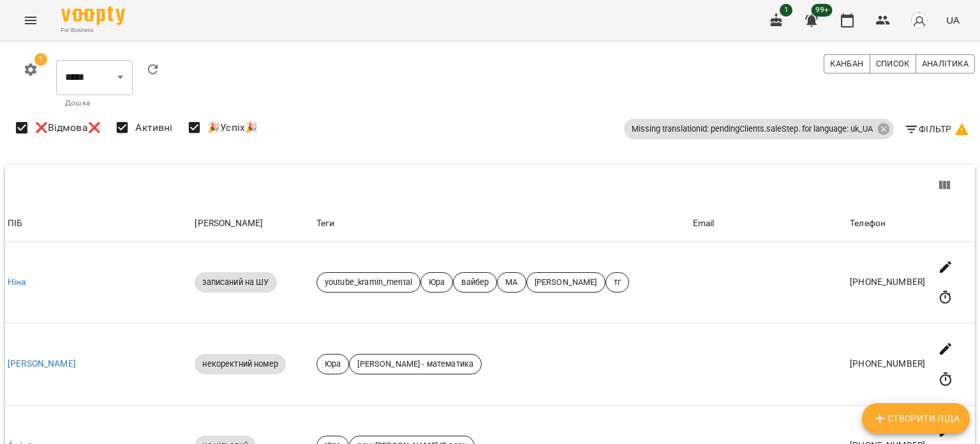  What do you see at coordinates (502, 223) in the screenshot?
I see `div: Теги` at bounding box center [502, 223].